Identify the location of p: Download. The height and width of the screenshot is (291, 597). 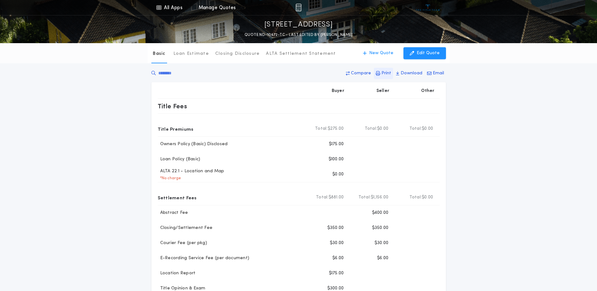
(411, 73).